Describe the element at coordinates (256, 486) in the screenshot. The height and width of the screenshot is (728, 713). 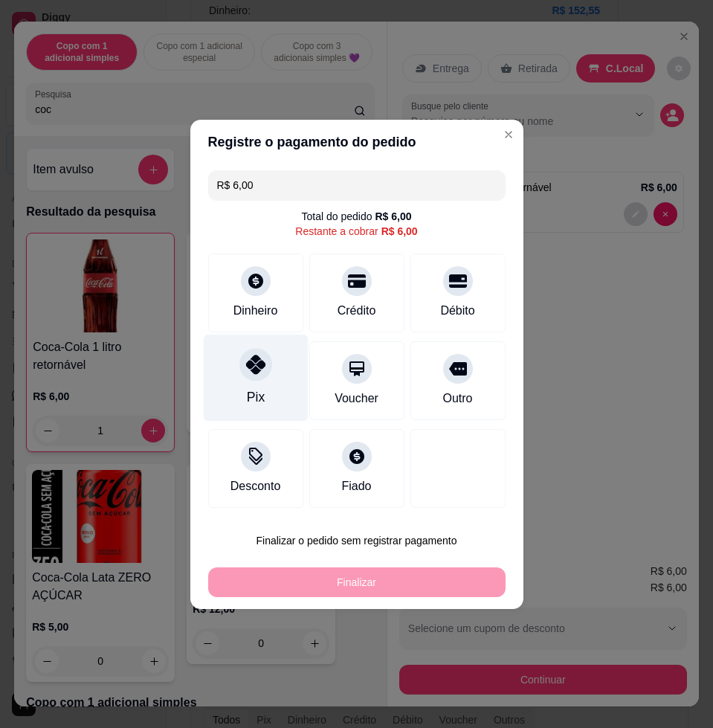
I see `div: Desconto` at that location.